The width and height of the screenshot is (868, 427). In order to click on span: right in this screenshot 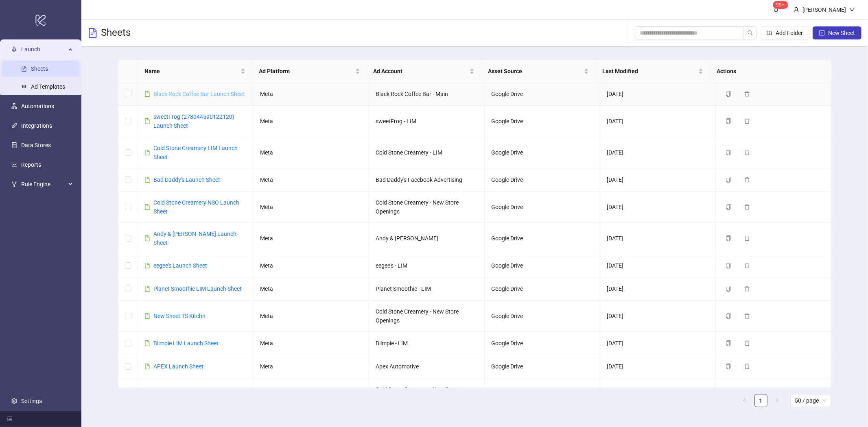, I will do `click(777, 401)`.